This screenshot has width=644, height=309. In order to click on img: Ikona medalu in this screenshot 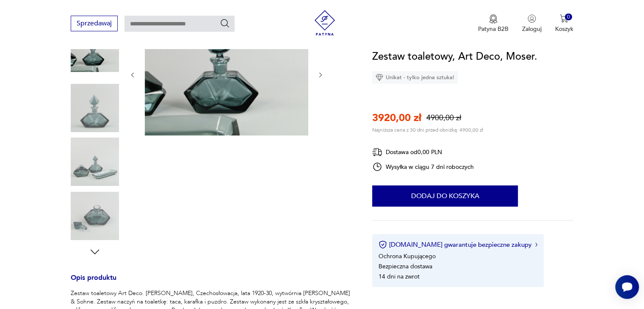, I will do `click(493, 19)`.